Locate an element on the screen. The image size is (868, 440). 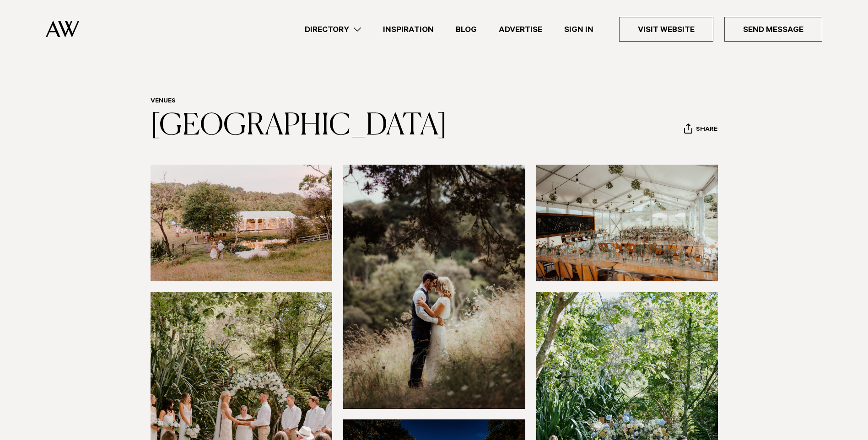
img: Festival style wedding Auckland is located at coordinates (241, 223).